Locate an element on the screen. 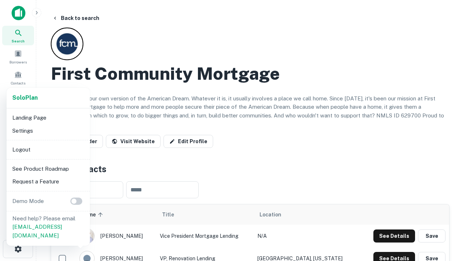 This screenshot has width=464, height=261. li: See Product Roadmap is located at coordinates (48, 169).